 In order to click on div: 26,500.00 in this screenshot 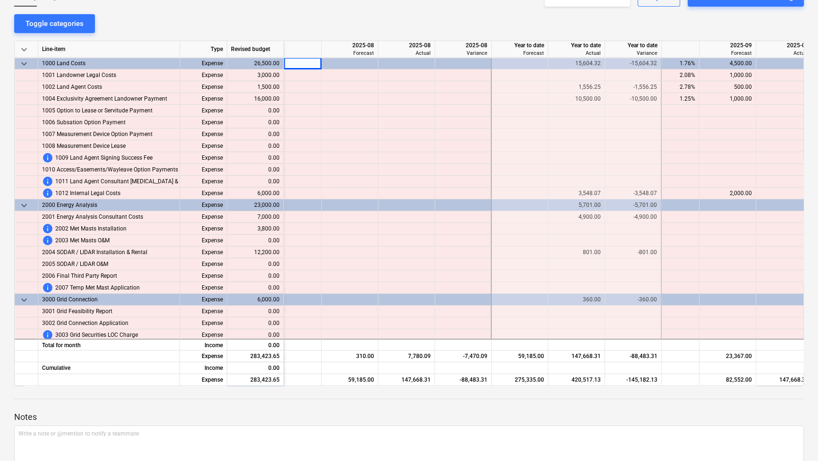, I will do `click(256, 63)`.